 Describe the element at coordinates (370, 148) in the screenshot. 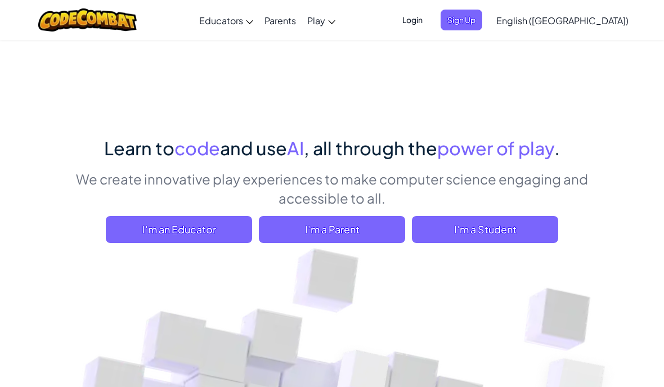

I see `span: , all through the` at that location.